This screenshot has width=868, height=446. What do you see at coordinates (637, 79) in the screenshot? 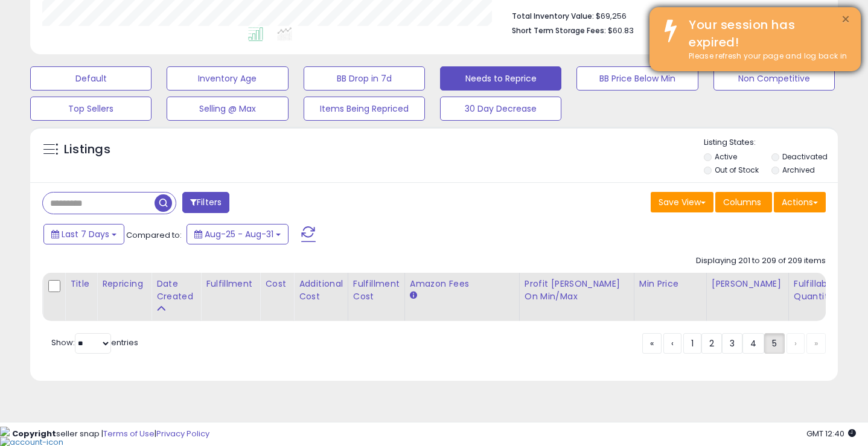
I see `button: BB Price Below Min` at bounding box center [637, 79].